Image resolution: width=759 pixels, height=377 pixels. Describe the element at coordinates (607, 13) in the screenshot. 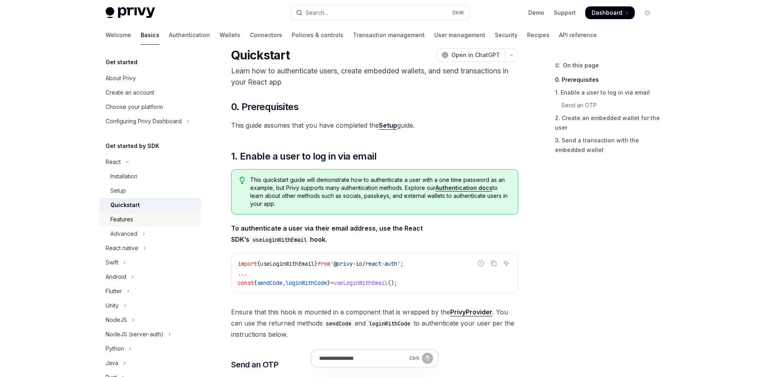

I see `span: Dashboard` at that location.